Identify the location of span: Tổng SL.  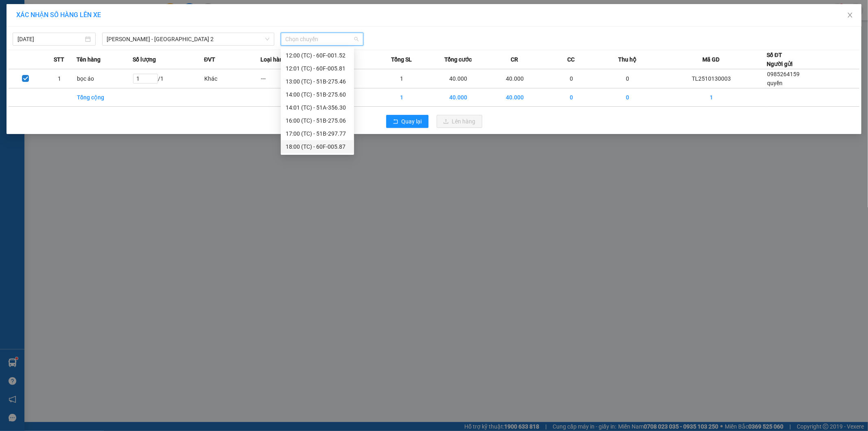
(401, 60).